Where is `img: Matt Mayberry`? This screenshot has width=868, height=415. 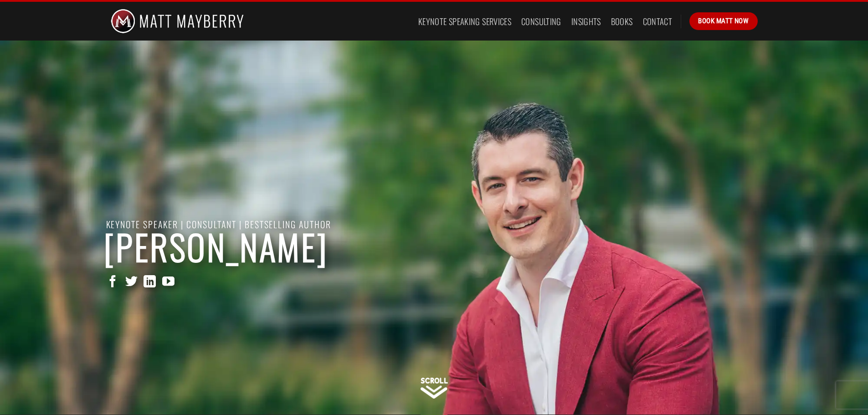 img: Matt Mayberry is located at coordinates (177, 21).